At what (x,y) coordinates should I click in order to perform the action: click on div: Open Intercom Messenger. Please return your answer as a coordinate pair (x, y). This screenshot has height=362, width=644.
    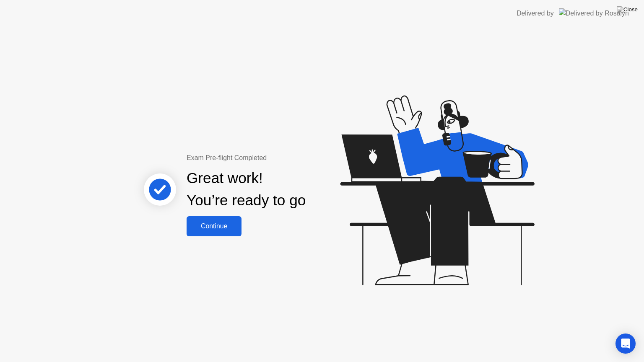
    Looking at the image, I should click on (625, 344).